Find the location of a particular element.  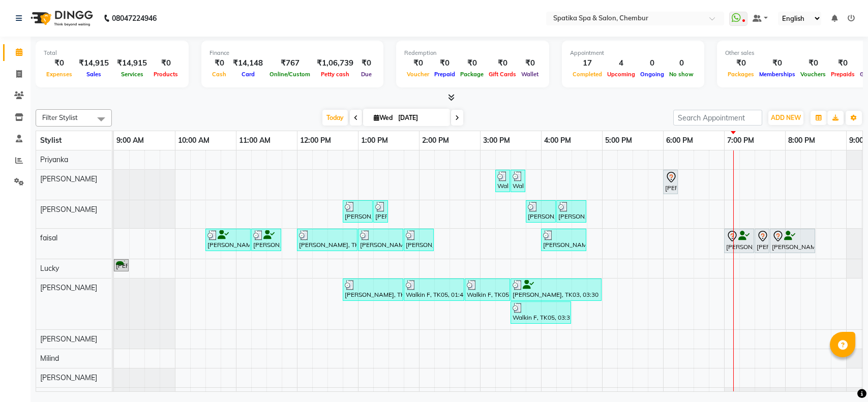

span: Products is located at coordinates (165, 74).